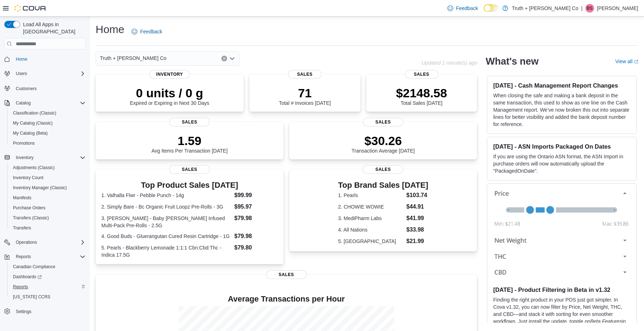  What do you see at coordinates (26, 89) in the screenshot?
I see `a: Customers` at bounding box center [26, 89].